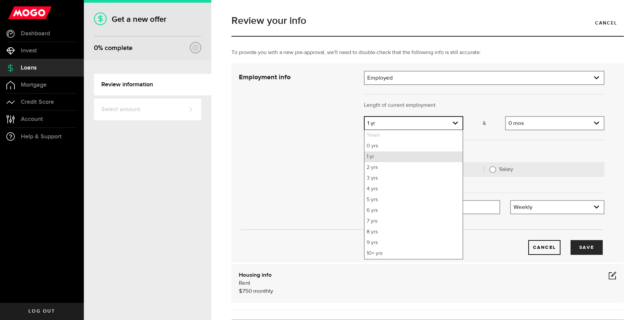 Image resolution: width=644 pixels, height=320 pixels. Describe the element at coordinates (113, 48) in the screenshot. I see `div: % complete` at that location.